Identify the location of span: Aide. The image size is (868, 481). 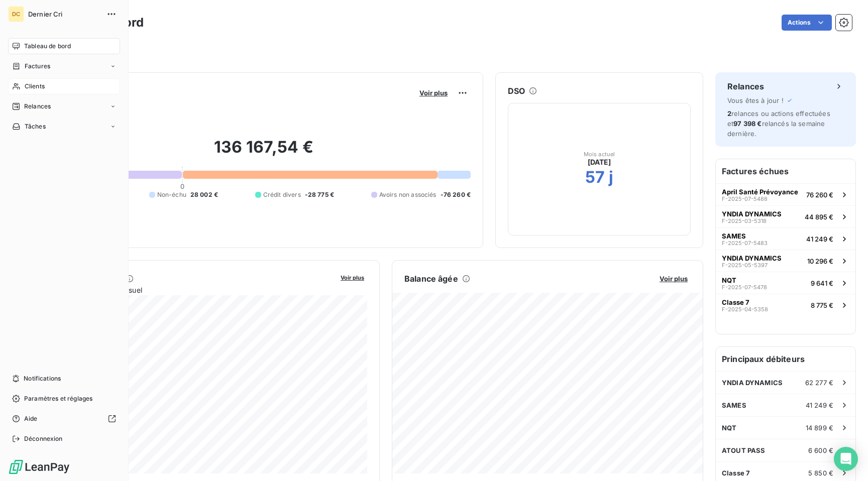
(30, 419).